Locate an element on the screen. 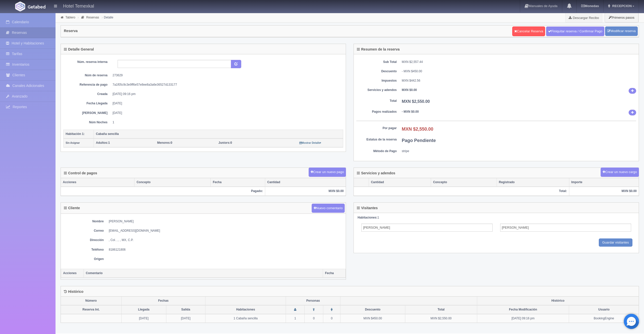  th: Personas is located at coordinates (313, 301).